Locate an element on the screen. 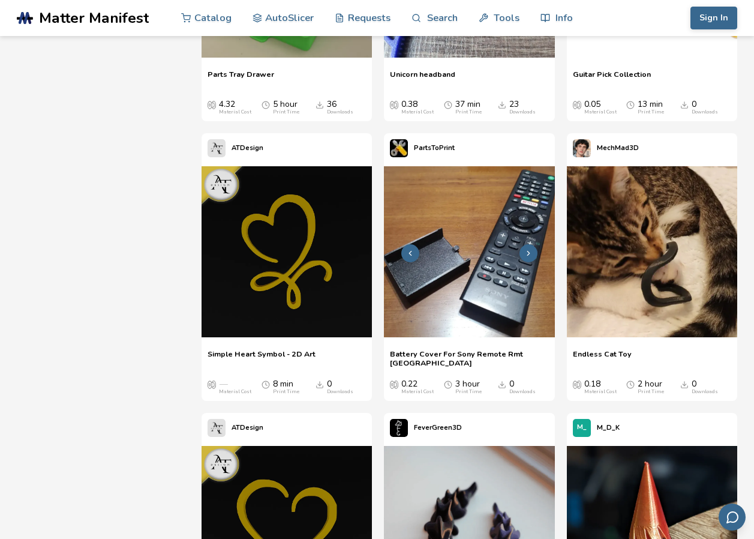  div: 36 is located at coordinates (340, 107).